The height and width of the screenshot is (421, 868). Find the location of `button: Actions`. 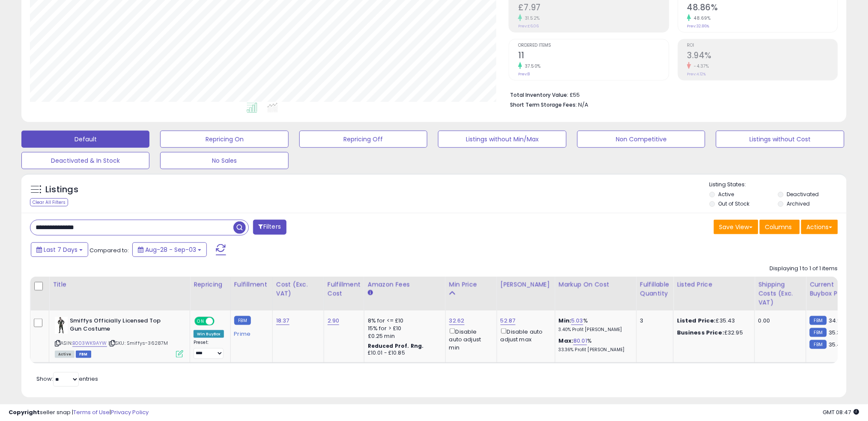

button: Actions is located at coordinates (820, 227).